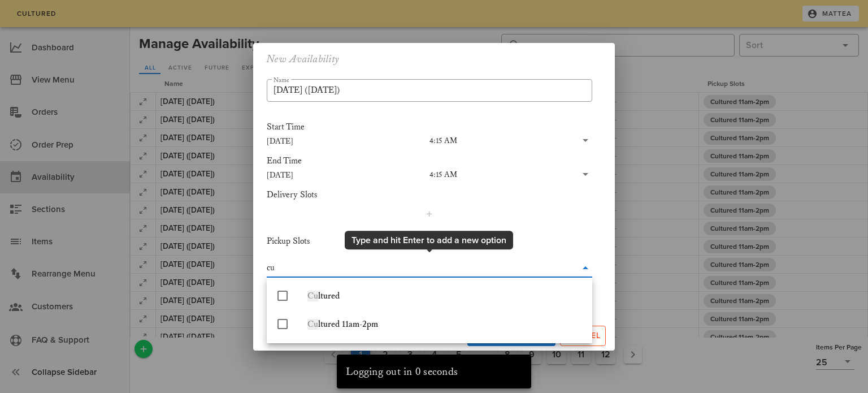  I want to click on div: Type and hit Enter to add a new option, so click(429, 240).